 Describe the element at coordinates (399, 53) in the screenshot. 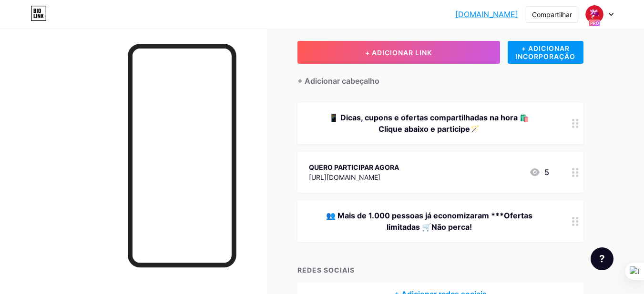

I see `font: + ADICIONAR LINK` at that location.